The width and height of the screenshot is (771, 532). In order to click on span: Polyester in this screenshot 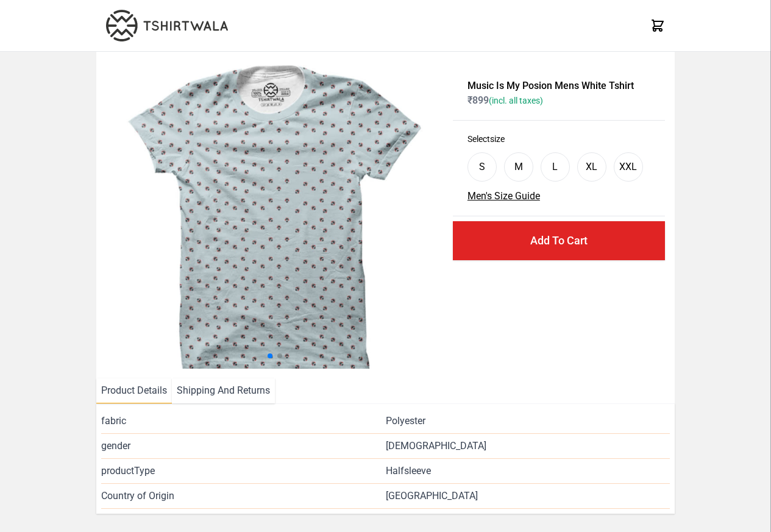, I will do `click(406, 421)`.